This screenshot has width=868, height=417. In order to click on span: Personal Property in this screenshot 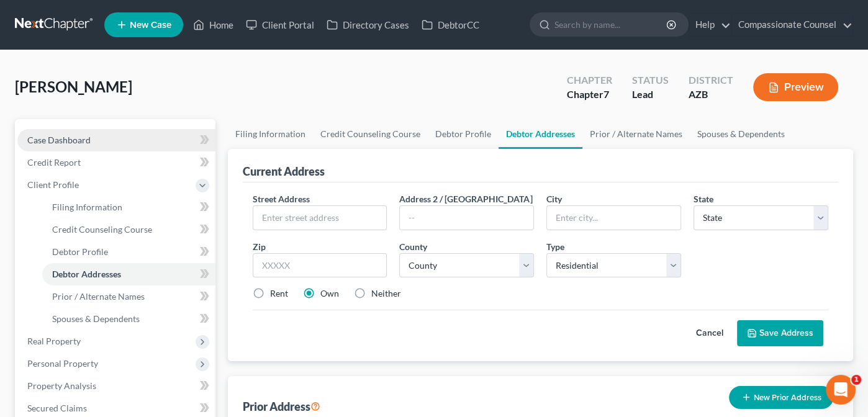, I will do `click(63, 363)`.